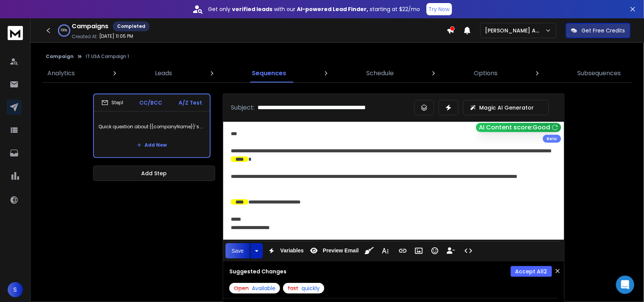  I want to click on button: Clean HTML, so click(370, 250).